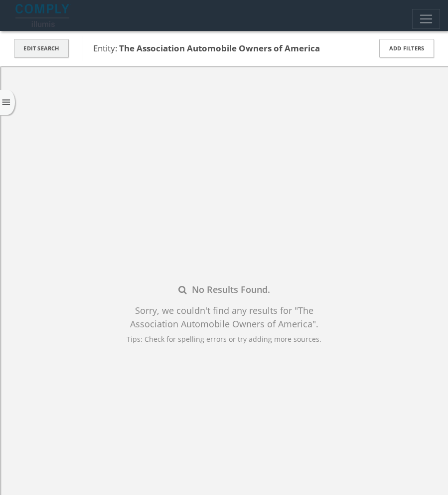 The width and height of the screenshot is (448, 495). I want to click on button: Toggle navigation, so click(426, 19).